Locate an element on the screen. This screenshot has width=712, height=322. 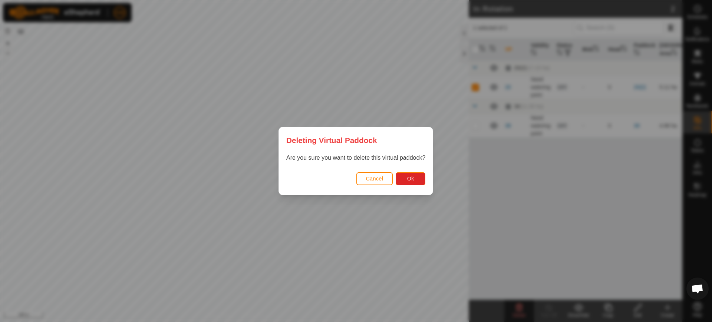
button: Ok is located at coordinates (411, 179).